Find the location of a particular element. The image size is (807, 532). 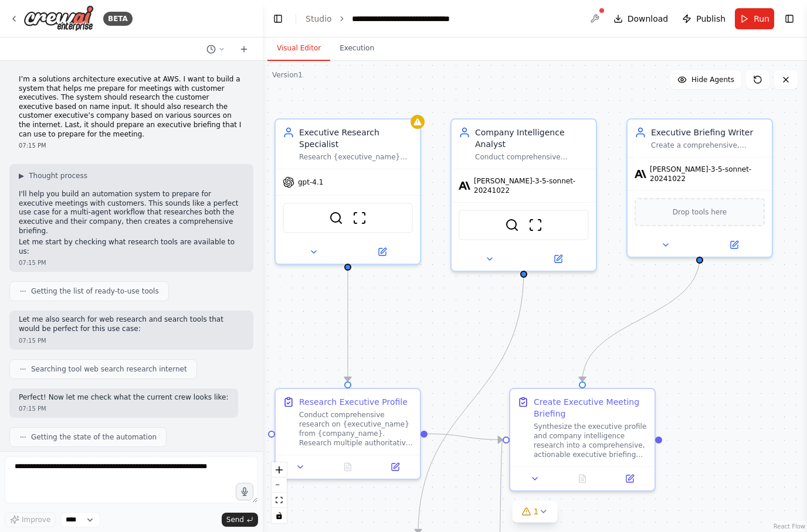

p: Perfect! Now let me check what the current crew looks like: is located at coordinates (124, 398).